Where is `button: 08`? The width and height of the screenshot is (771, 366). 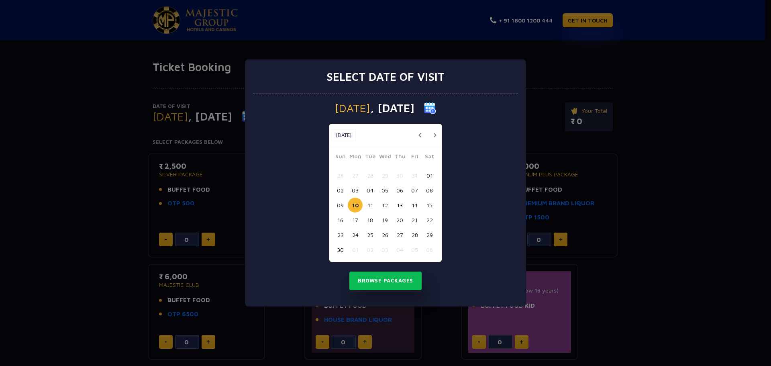 button: 08 is located at coordinates (429, 190).